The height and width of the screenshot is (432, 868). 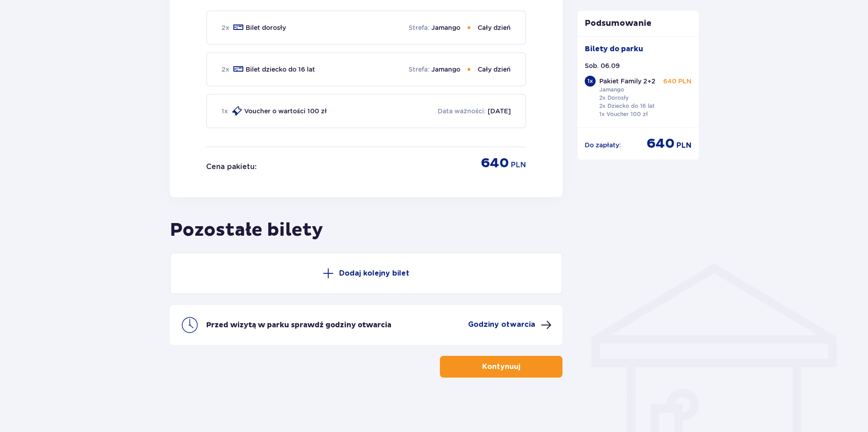 I want to click on button: Dodaj kolejny bilet, so click(x=366, y=273).